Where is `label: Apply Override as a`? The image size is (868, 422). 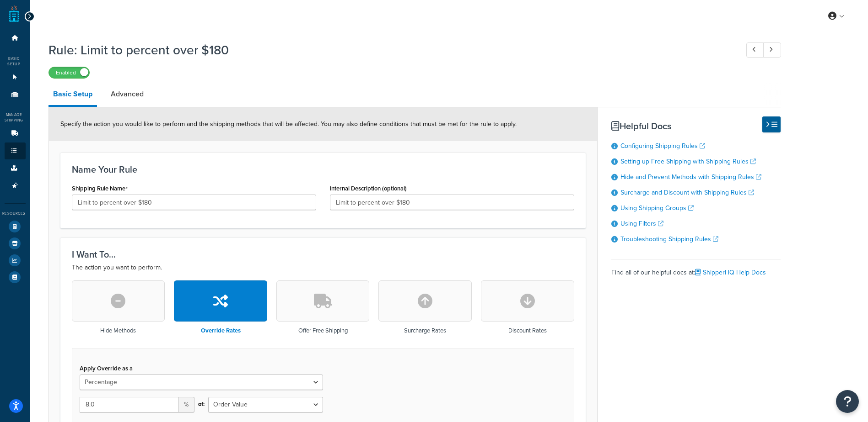 label: Apply Override as a is located at coordinates (106, 369).